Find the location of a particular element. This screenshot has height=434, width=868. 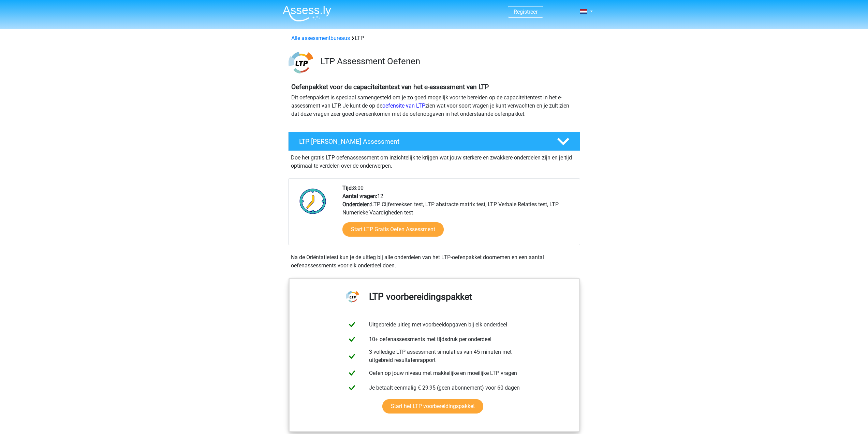

div: 8:00 12 LTP Cijferreeksen test, LTP abstracte matrix test, LTP Verbale Relaties test, LTP Numerie... is located at coordinates (458, 214).